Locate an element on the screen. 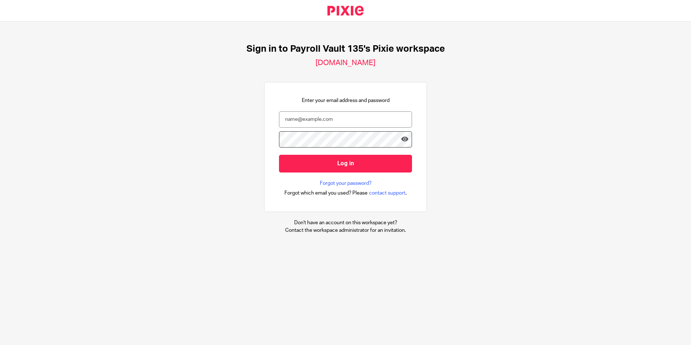 The image size is (691, 345). input: name@example.com is located at coordinates (345, 119).